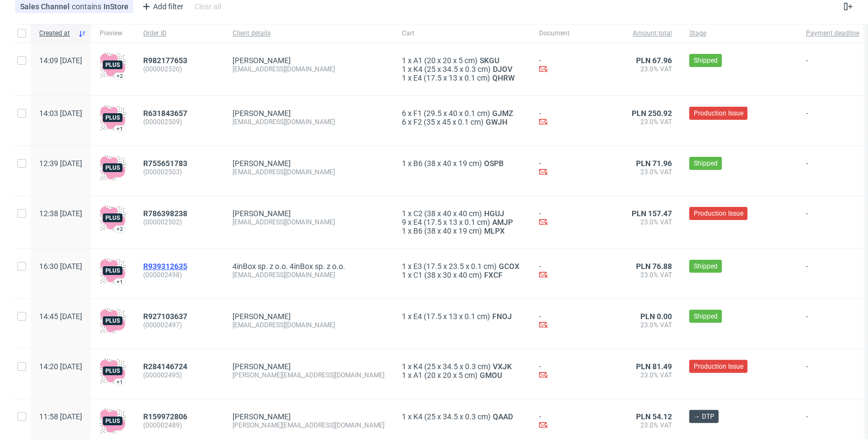  I want to click on a: HGUJ, so click(494, 213).